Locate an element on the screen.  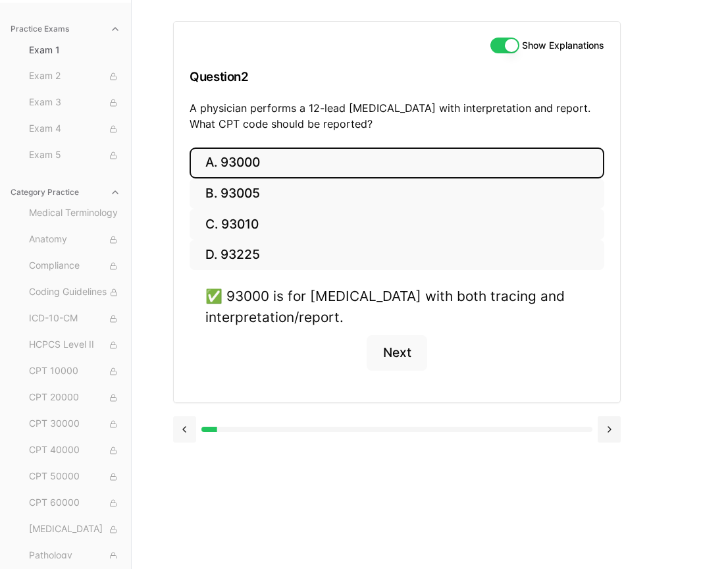
button: Medical Terminology is located at coordinates (74, 213).